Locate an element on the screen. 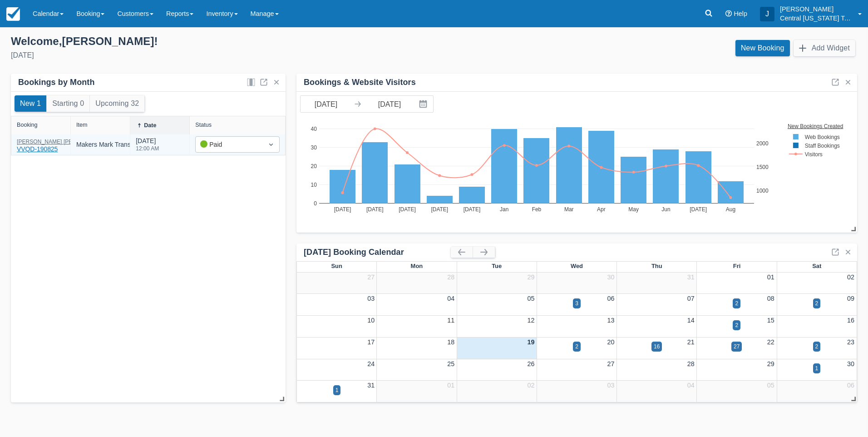 Image resolution: width=868 pixels, height=437 pixels. button: New 1 is located at coordinates (30, 103).